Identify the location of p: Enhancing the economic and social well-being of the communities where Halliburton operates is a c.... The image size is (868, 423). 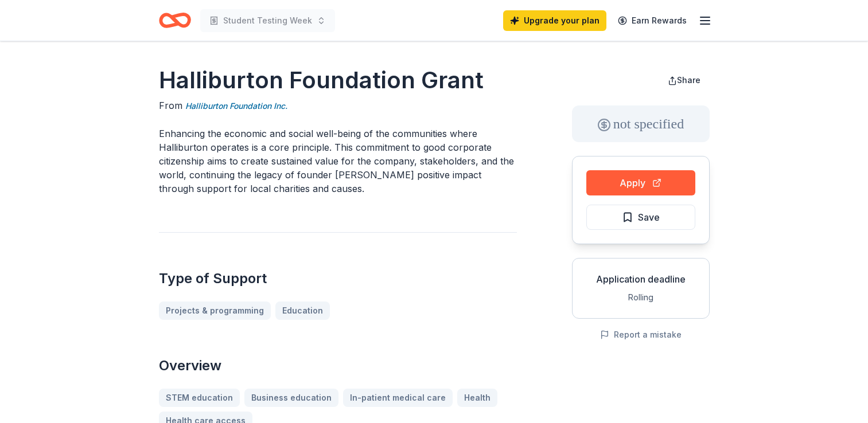
(338, 161).